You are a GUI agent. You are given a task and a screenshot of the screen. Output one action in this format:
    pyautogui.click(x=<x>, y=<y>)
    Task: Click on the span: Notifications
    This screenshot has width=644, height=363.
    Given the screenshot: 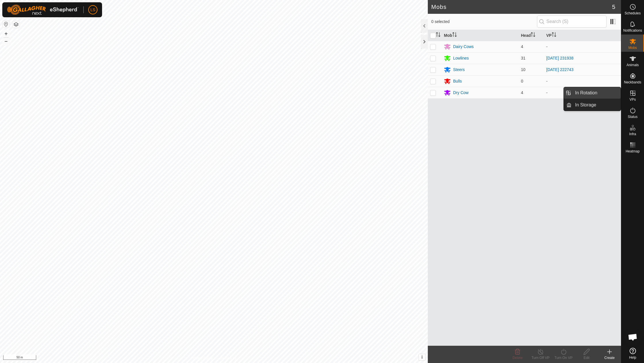 What is the action you would take?
    pyautogui.click(x=632, y=31)
    